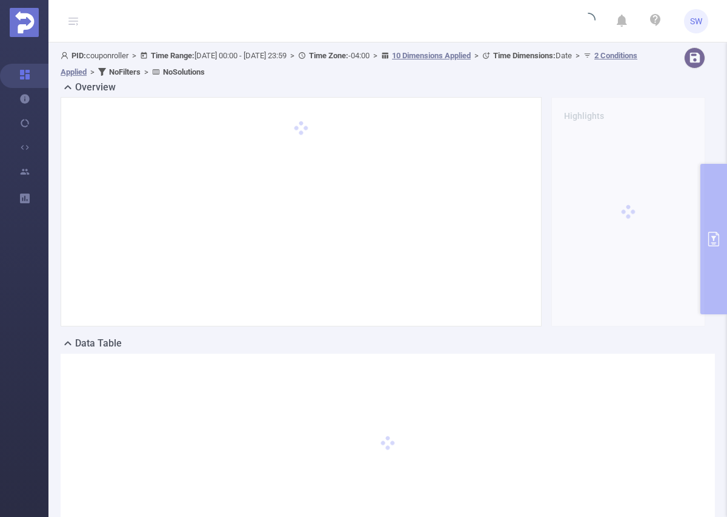 This screenshot has width=727, height=517. What do you see at coordinates (66, 55) in the screenshot?
I see `i: icon: user` at bounding box center [66, 55].